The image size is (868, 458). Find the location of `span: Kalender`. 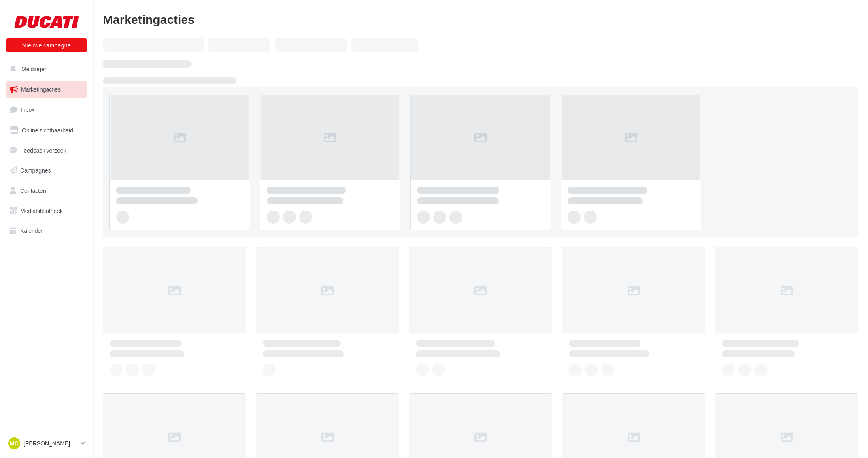

span: Kalender is located at coordinates (32, 230).